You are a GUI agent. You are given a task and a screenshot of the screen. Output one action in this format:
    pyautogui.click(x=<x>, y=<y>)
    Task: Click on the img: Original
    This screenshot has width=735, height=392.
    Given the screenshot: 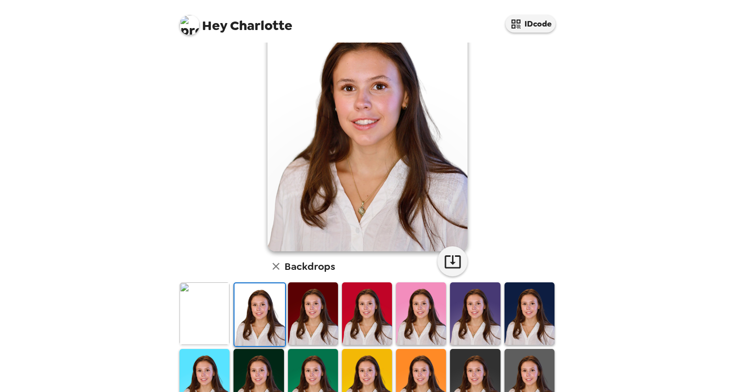 What is the action you would take?
    pyautogui.click(x=205, y=313)
    